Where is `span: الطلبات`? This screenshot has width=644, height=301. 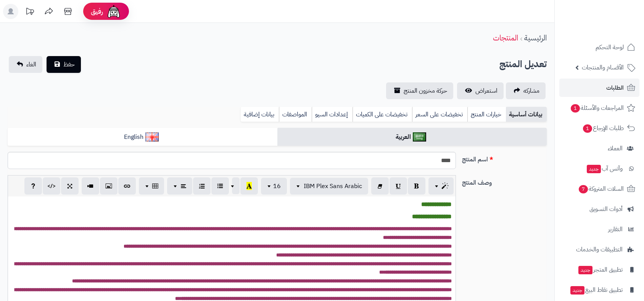 span: الطلبات is located at coordinates (615, 88).